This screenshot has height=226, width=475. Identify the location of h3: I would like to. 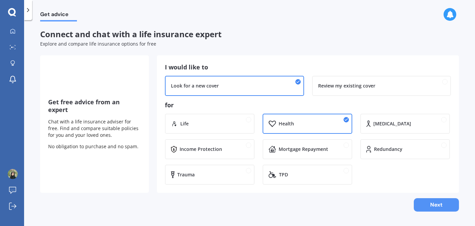
(308, 67).